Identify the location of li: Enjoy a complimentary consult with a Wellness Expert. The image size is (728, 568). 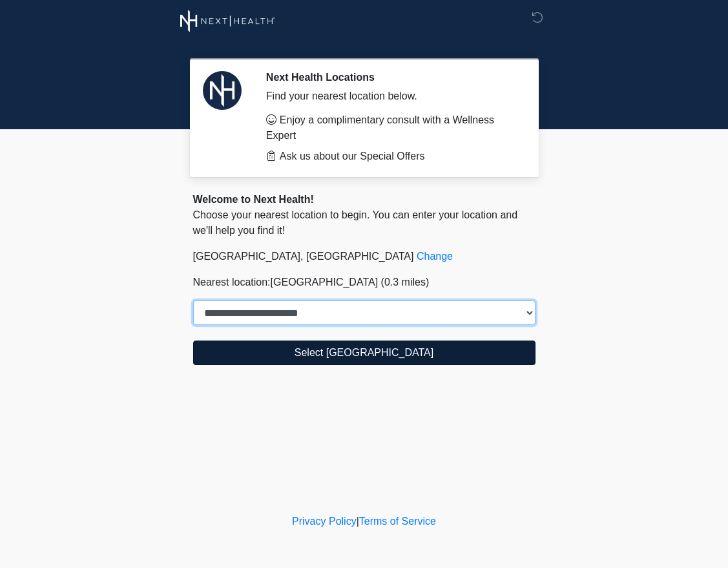
(391, 128).